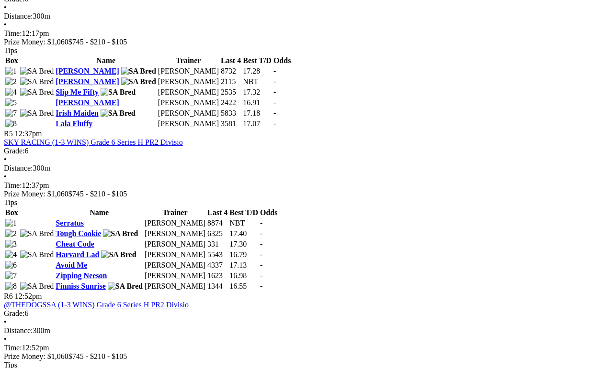 The width and height of the screenshot is (613, 368). Describe the element at coordinates (257, 113) in the screenshot. I see `td: 17.18` at that location.